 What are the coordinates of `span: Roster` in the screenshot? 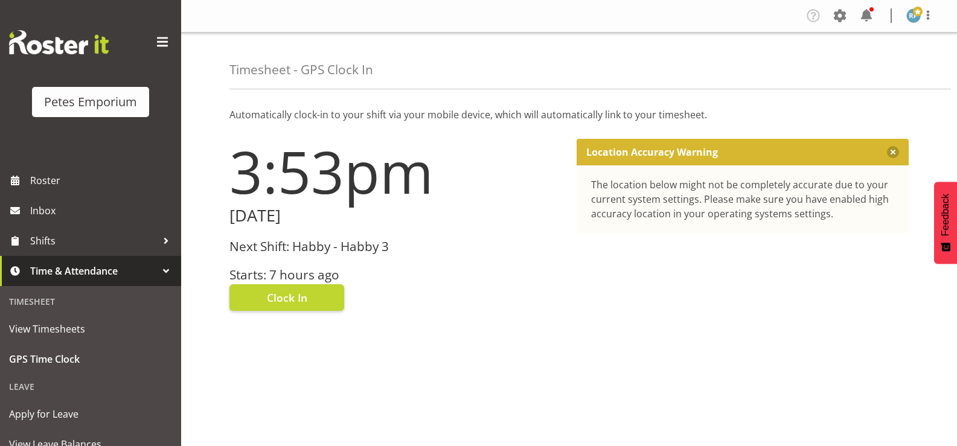 It's located at (103, 181).